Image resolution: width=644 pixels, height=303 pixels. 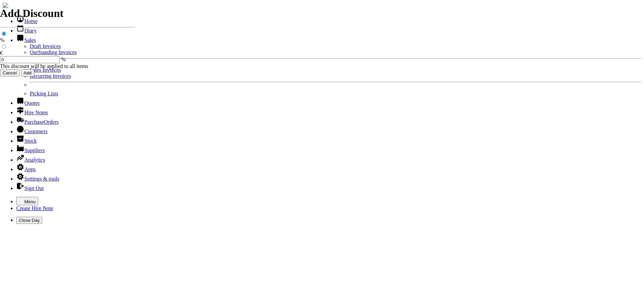 What do you see at coordinates (31, 160) in the screenshot?
I see `a: Analytics` at bounding box center [31, 160].